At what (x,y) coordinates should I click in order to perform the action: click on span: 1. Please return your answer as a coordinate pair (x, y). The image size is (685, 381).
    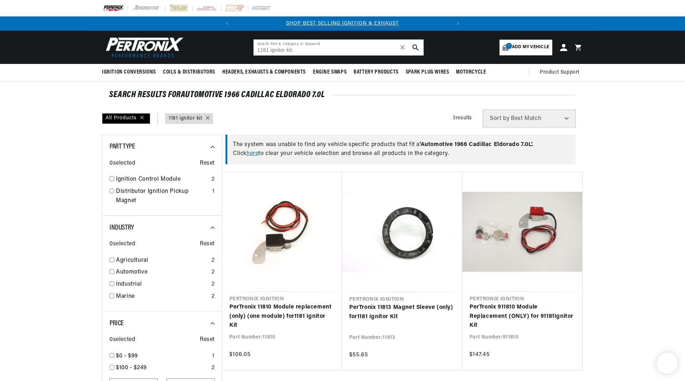
    Looking at the image, I should click on (509, 46).